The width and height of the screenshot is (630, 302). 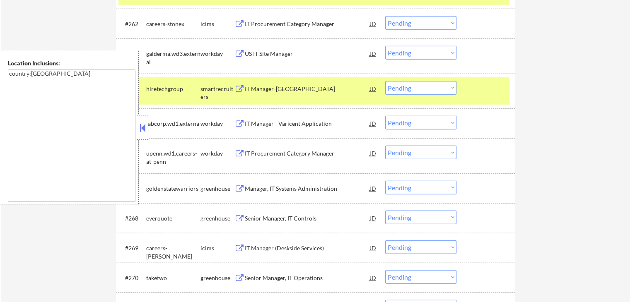 What do you see at coordinates (132, 24) in the screenshot?
I see `div: #262` at bounding box center [132, 24].